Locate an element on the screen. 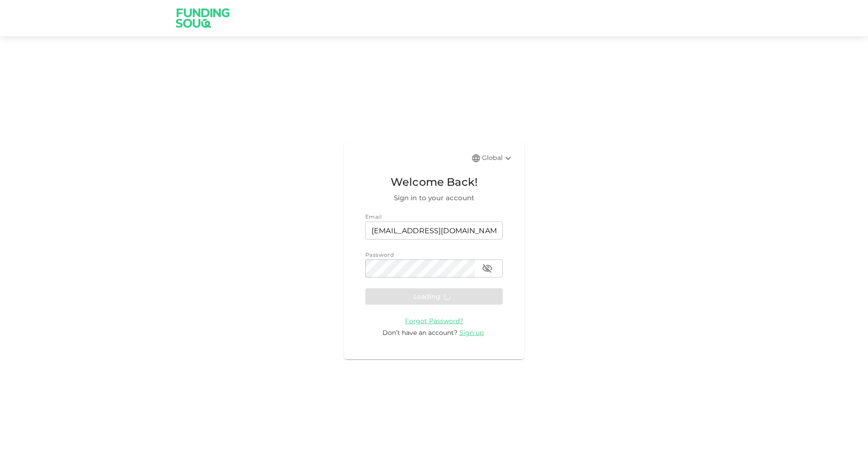 The image size is (868, 466). div: Global is located at coordinates (498, 158).